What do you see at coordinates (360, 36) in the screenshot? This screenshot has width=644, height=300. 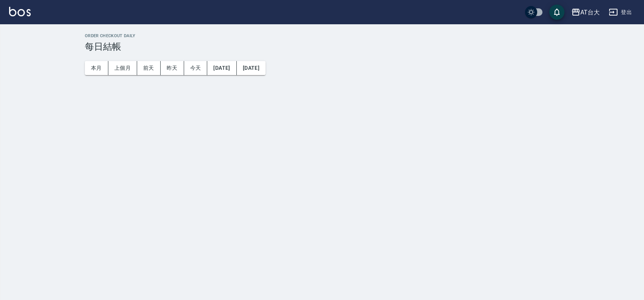 I see `h2: Order checkout daily` at bounding box center [360, 36].